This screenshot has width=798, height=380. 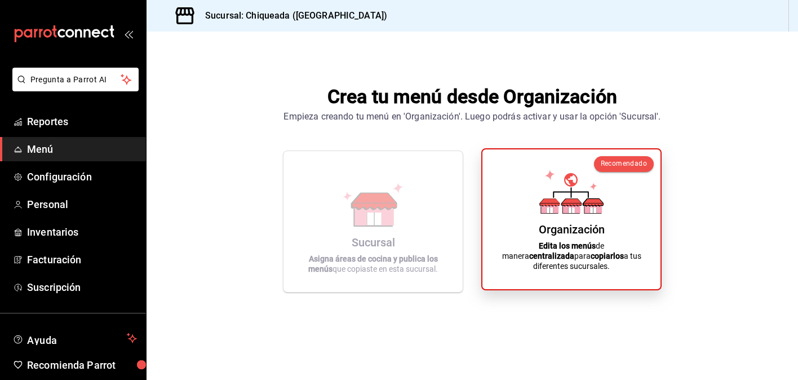 What do you see at coordinates (472, 117) in the screenshot?
I see `div: Empieza creando tu menú en 'Organización'. Luego podrás activar y usar la opción 'Sucursal'.` at bounding box center [472, 117].